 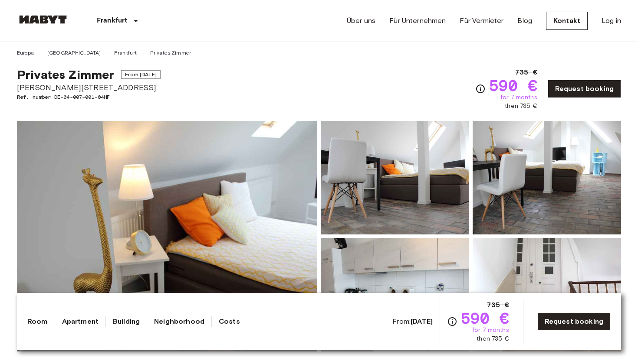 What do you see at coordinates (481, 21) in the screenshot?
I see `a: Für Vermieter` at bounding box center [481, 21].